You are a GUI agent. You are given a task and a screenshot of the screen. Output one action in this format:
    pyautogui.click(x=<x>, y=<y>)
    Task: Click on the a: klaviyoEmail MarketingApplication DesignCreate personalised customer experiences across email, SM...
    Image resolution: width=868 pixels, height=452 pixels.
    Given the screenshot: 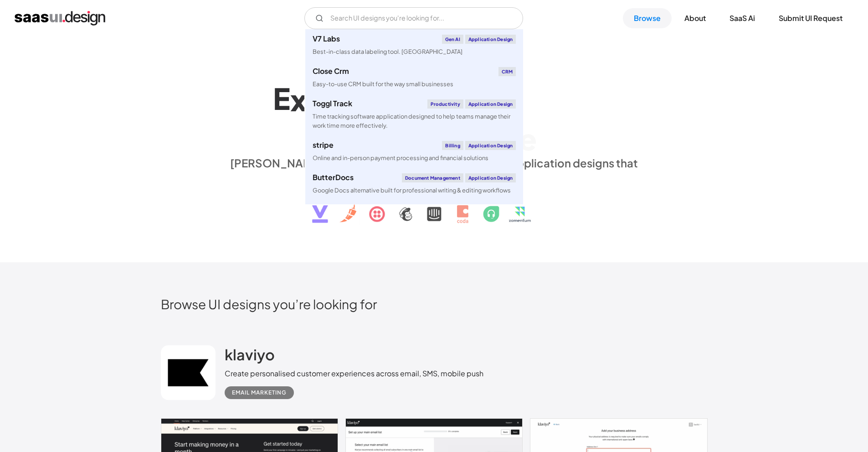 What is the action you would take?
    pyautogui.click(x=414, y=221)
    